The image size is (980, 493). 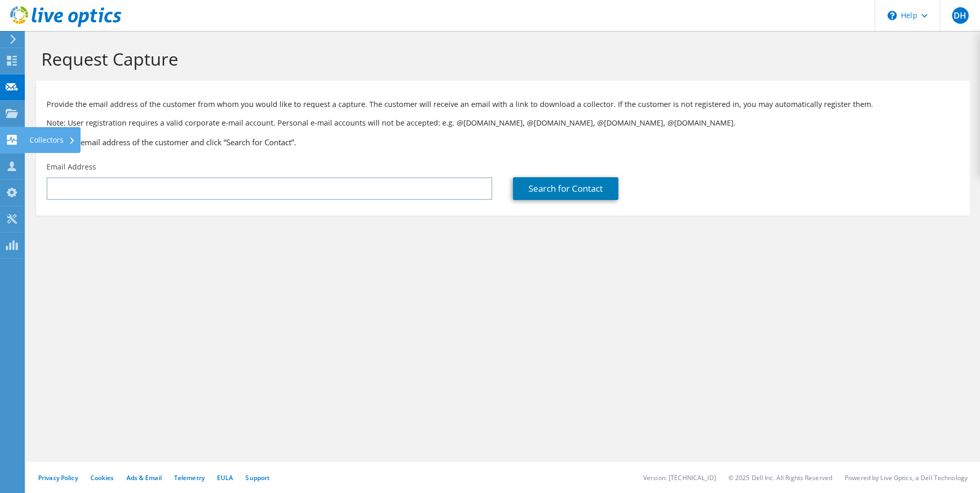 What do you see at coordinates (72, 167) in the screenshot?
I see `label: Email Address` at bounding box center [72, 167].